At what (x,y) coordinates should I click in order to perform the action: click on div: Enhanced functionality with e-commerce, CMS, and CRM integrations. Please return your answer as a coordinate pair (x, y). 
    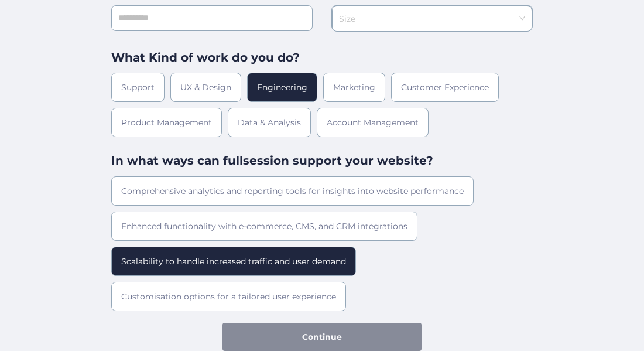
    Looking at the image, I should click on (264, 226).